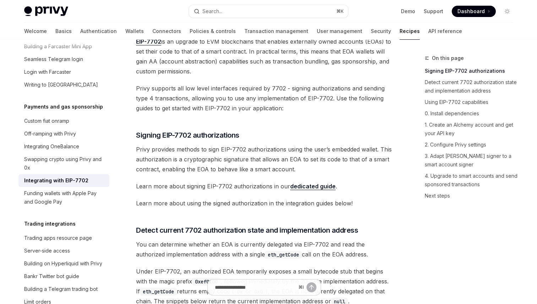  What do you see at coordinates (46, 11) in the screenshot?
I see `img: light logo` at bounding box center [46, 11].